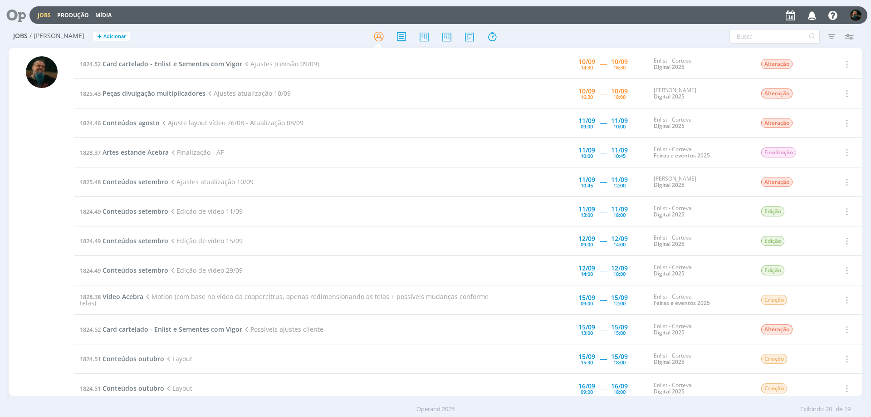 The image size is (871, 417). What do you see at coordinates (283, 329) in the screenshot?
I see `span: Possíveis ajustes cliente` at bounding box center [283, 329].